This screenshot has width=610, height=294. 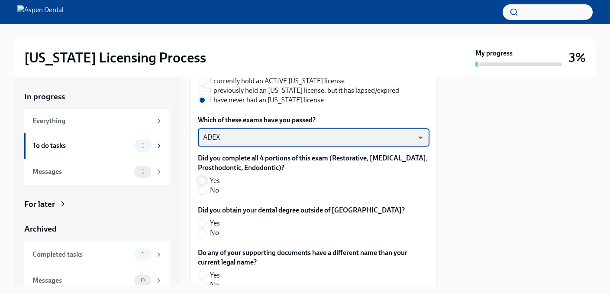 What do you see at coordinates (39, 204) in the screenshot?
I see `div: For later` at bounding box center [39, 204].